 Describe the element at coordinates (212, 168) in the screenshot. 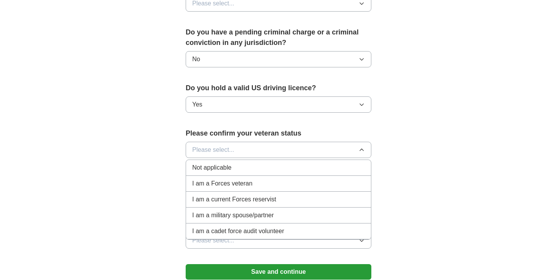

I see `span: Not applicable` at that location.